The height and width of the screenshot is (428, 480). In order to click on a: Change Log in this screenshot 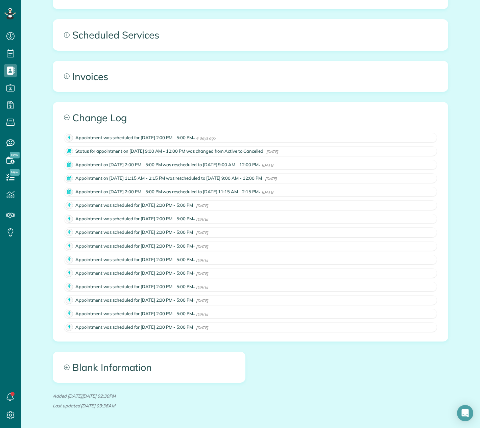, I will do `click(250, 118)`.